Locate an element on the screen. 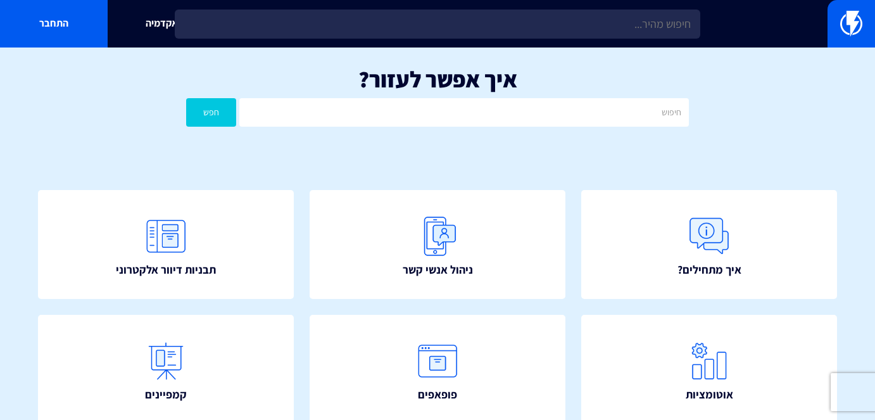 The width and height of the screenshot is (875, 420). a: איך מתחילים? is located at coordinates (709, 244).